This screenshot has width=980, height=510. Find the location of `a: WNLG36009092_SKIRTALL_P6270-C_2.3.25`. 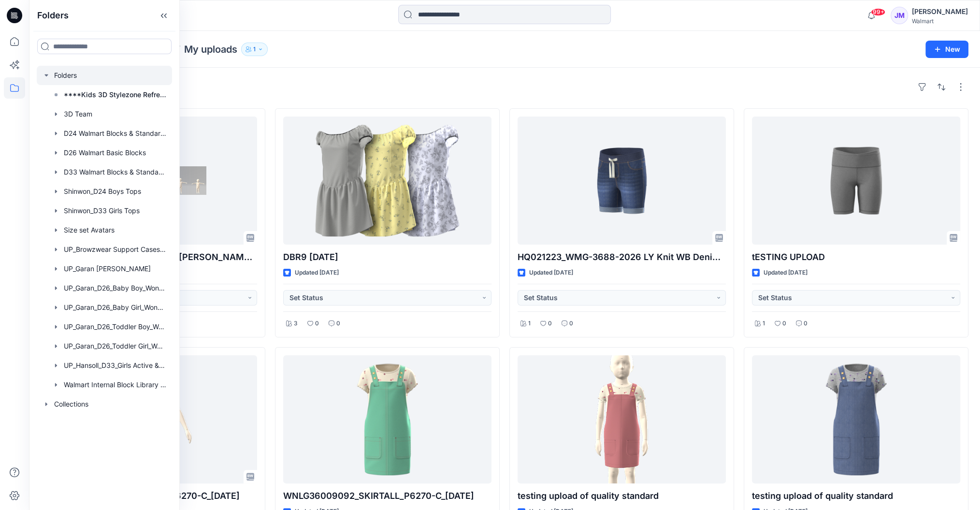

a: WNLG36009092_SKIRTALL_P6270-C_2.3.25 is located at coordinates (387, 419).